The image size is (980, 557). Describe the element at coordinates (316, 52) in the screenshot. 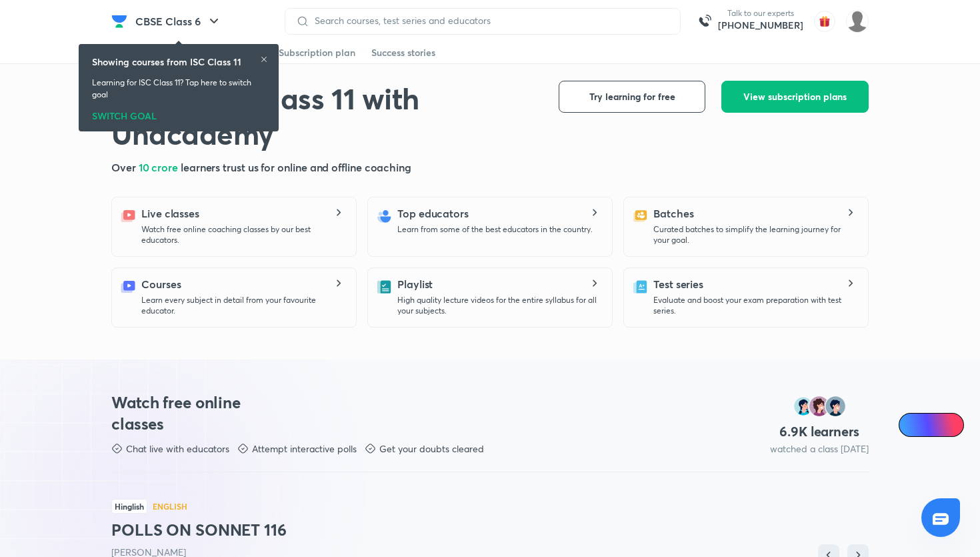

I see `a: Subscription plan` at that location.